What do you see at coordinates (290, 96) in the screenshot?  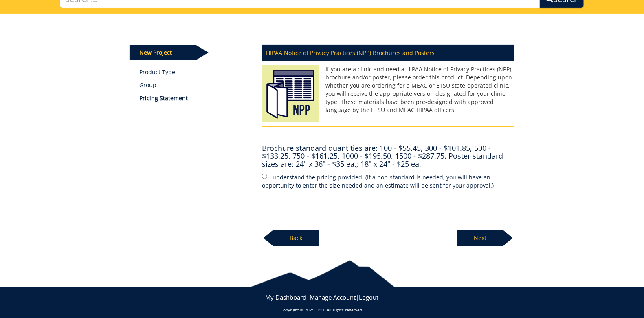 I see `img: HIPAA Notice of Privacy Practices (NPP) Brochures and Posters` at bounding box center [290, 96].